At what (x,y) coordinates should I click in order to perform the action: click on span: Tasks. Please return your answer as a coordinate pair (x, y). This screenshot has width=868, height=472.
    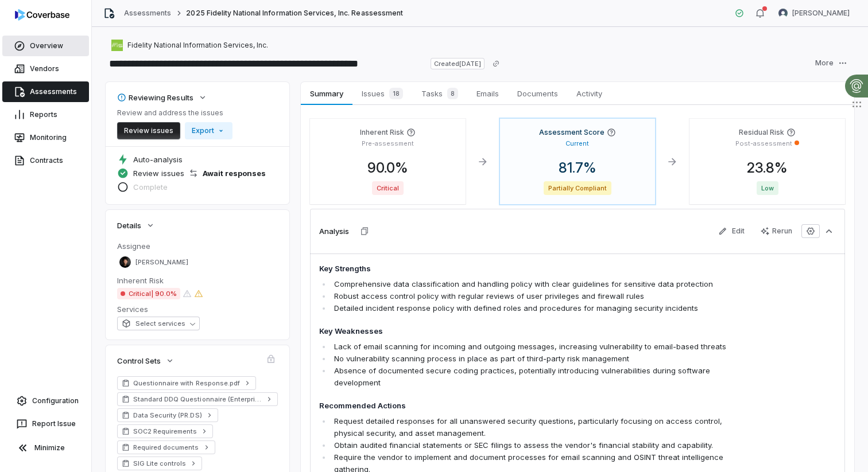
    Looking at the image, I should click on (440, 94).